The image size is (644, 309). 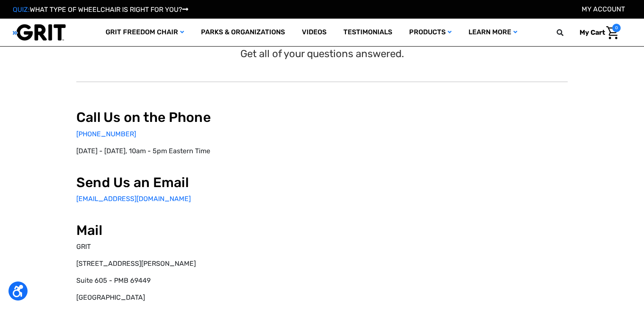 What do you see at coordinates (492, 32) in the screenshot?
I see `a: Learn More` at bounding box center [492, 32].